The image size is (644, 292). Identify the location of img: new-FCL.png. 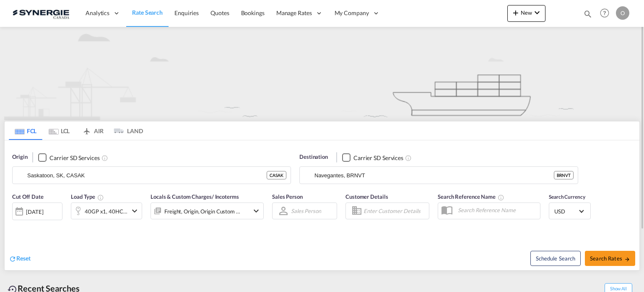
(322, 73).